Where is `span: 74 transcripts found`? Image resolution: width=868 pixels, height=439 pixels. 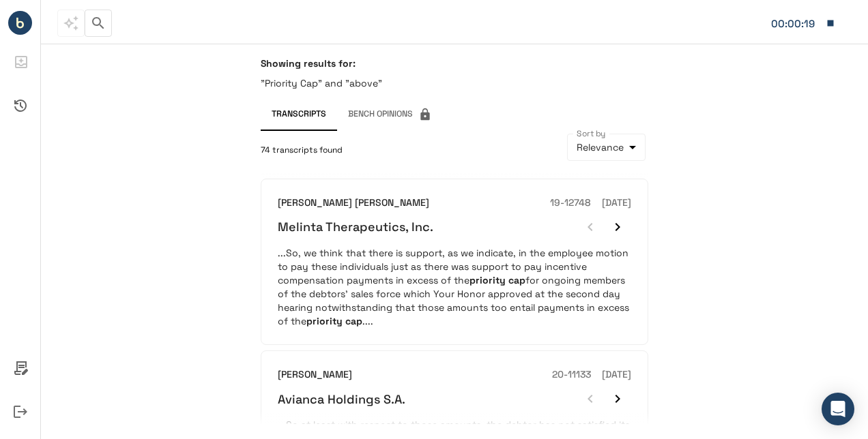
span: 74 transcripts found is located at coordinates (301, 151).